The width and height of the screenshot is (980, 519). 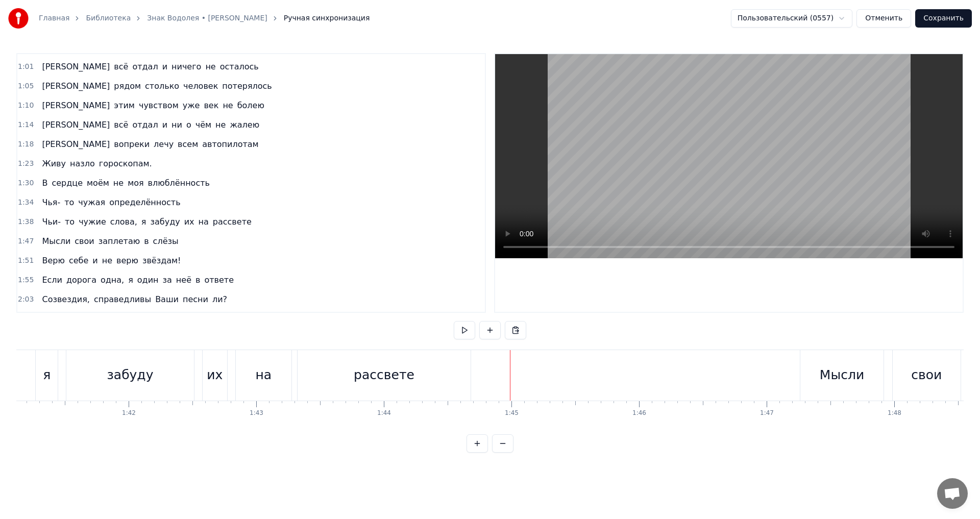 What do you see at coordinates (195, 299) in the screenshot?
I see `span: песни` at bounding box center [195, 299].